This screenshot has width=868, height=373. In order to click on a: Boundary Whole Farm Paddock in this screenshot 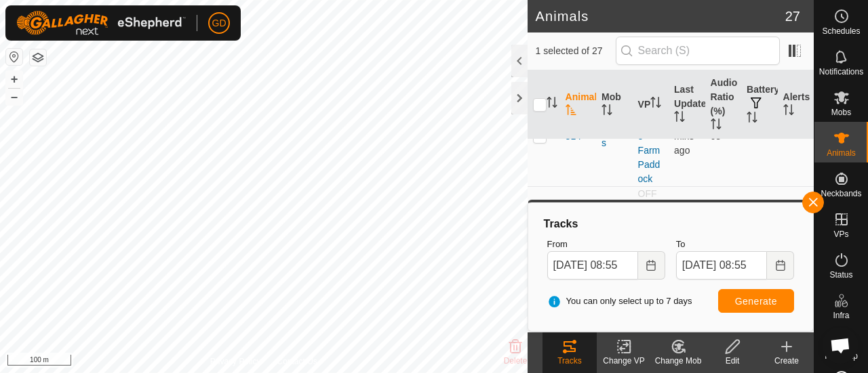, I will do `click(649, 136)`.